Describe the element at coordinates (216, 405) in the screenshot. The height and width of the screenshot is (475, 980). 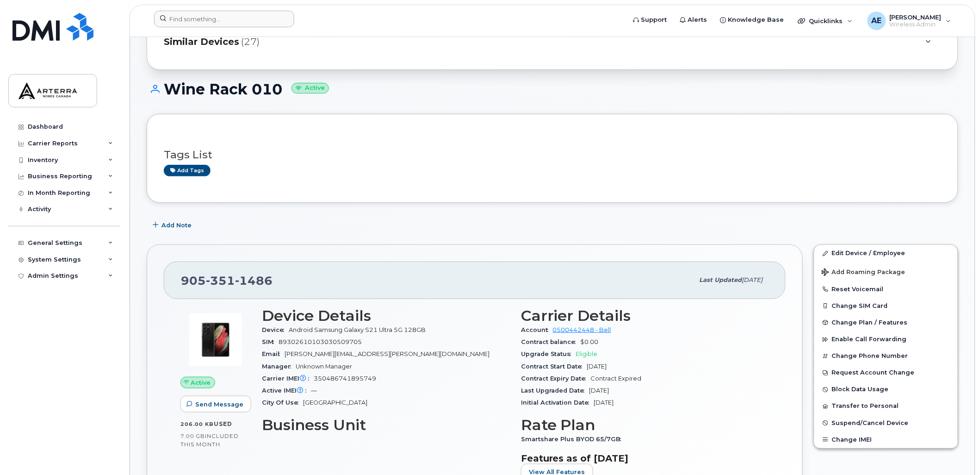
I see `button: Send Message` at that location.